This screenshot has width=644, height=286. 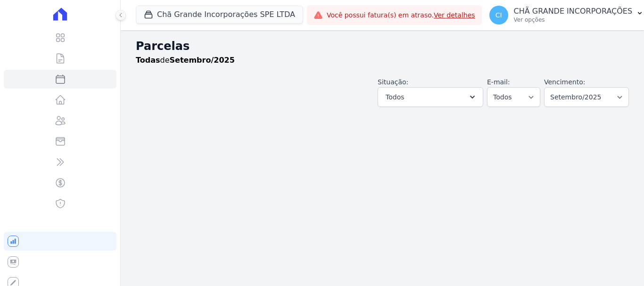 I want to click on h2: Parcelas, so click(x=382, y=46).